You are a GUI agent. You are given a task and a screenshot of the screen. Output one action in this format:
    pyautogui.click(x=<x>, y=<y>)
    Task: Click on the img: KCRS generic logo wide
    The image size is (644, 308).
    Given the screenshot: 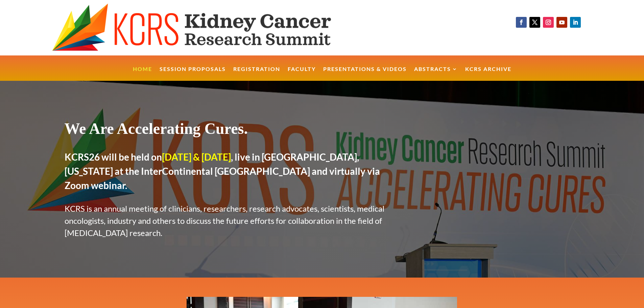 What is the action you would take?
    pyautogui.click(x=209, y=28)
    